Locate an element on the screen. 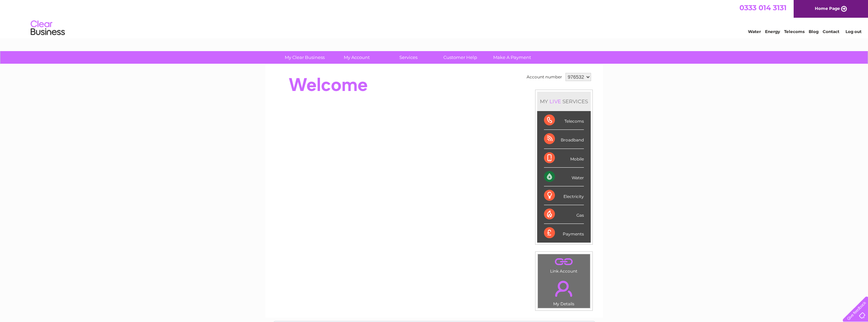  td: My Details is located at coordinates (564, 292).